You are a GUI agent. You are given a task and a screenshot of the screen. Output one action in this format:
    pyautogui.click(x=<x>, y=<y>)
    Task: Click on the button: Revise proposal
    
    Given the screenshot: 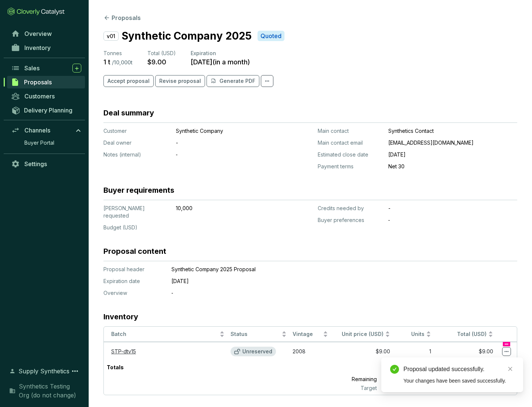 What is the action you would take?
    pyautogui.click(x=180, y=81)
    